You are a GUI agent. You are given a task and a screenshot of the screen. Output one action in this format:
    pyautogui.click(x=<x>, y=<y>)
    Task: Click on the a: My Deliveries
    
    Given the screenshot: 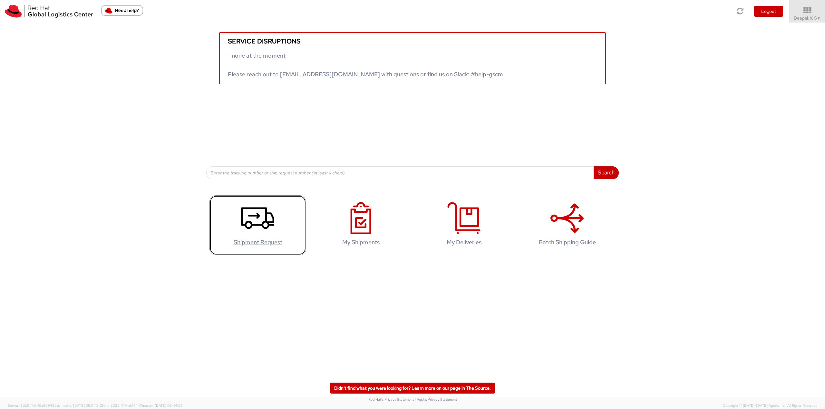 What is the action you would take?
    pyautogui.click(x=464, y=225)
    